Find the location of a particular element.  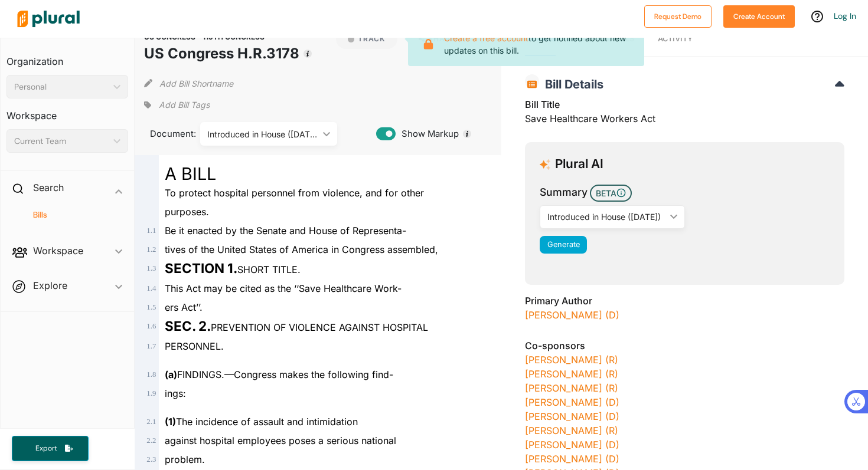

button: Create Account is located at coordinates (759, 16).